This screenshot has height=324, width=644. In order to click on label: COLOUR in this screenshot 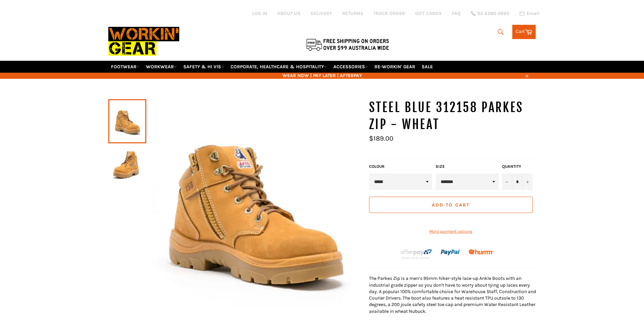, I will do `click(400, 166)`.